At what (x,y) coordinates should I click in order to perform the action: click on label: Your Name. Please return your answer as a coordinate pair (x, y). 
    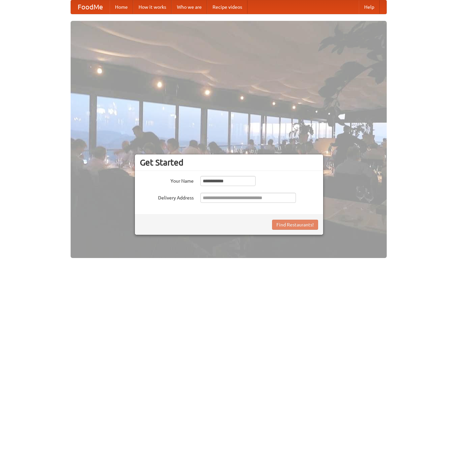
    Looking at the image, I should click on (166, 180).